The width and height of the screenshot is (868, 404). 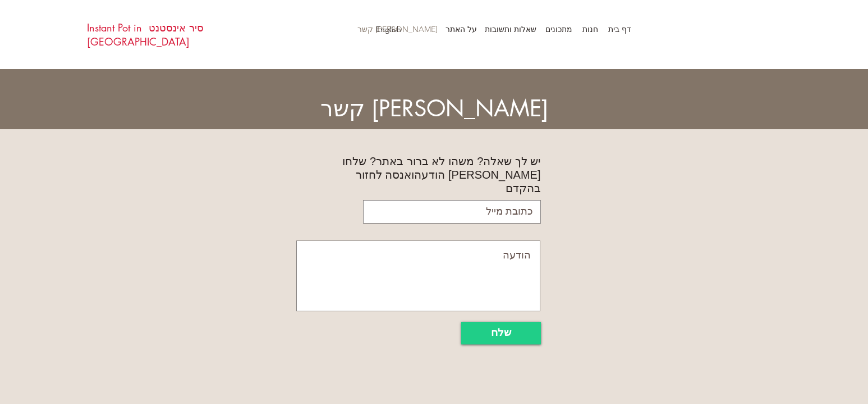 What do you see at coordinates (501, 332) in the screenshot?
I see `span: שלח` at bounding box center [501, 332].